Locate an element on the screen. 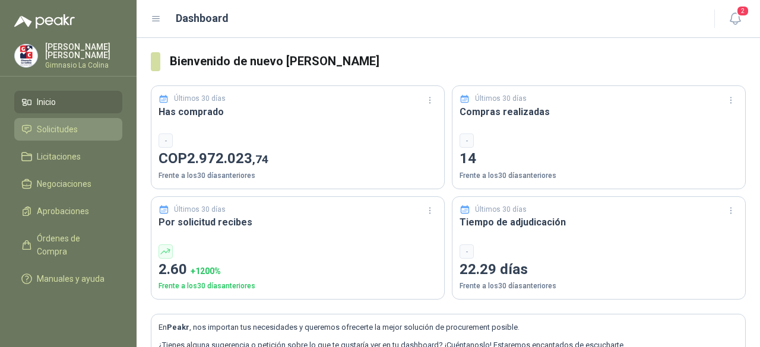  p: 14 is located at coordinates (599, 159).